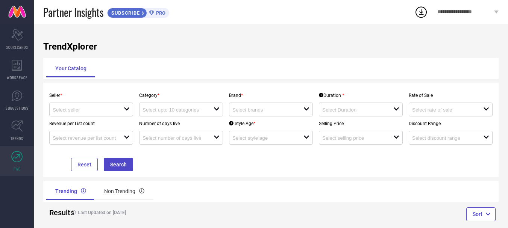  What do you see at coordinates (85, 138) in the screenshot?
I see `input: Select revenue per list count` at bounding box center [85, 138].